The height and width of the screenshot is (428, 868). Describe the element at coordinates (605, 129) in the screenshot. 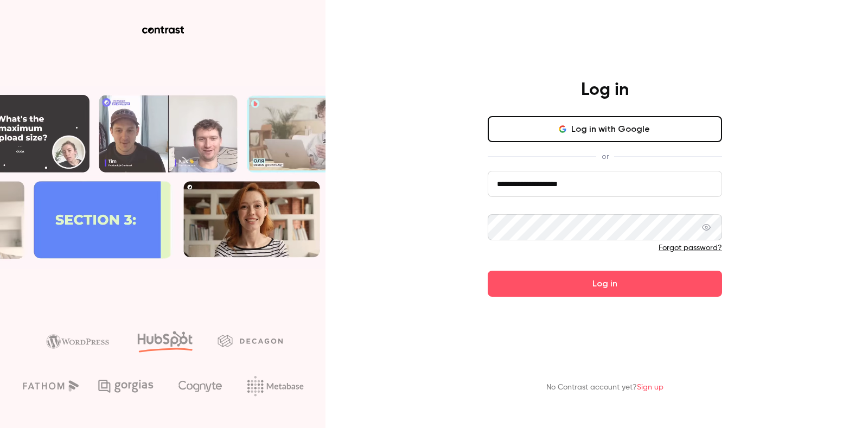

I see `button: Log in with Google` at that location.